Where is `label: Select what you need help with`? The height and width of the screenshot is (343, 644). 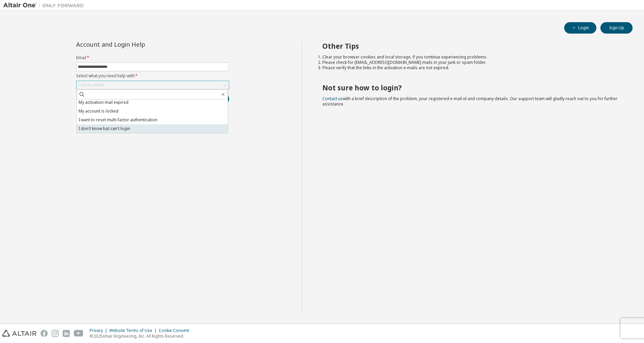
label: Select what you need help with is located at coordinates (152, 76).